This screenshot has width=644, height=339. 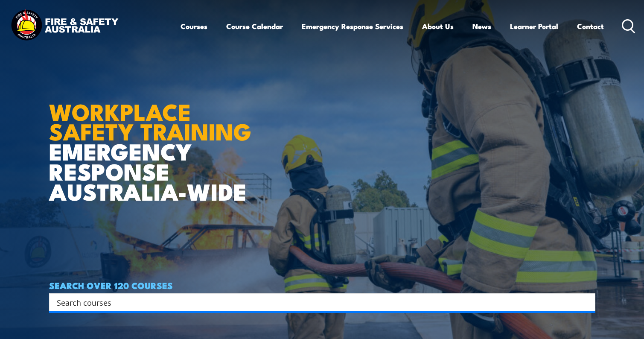 What do you see at coordinates (438, 26) in the screenshot?
I see `a: About Us` at bounding box center [438, 26].